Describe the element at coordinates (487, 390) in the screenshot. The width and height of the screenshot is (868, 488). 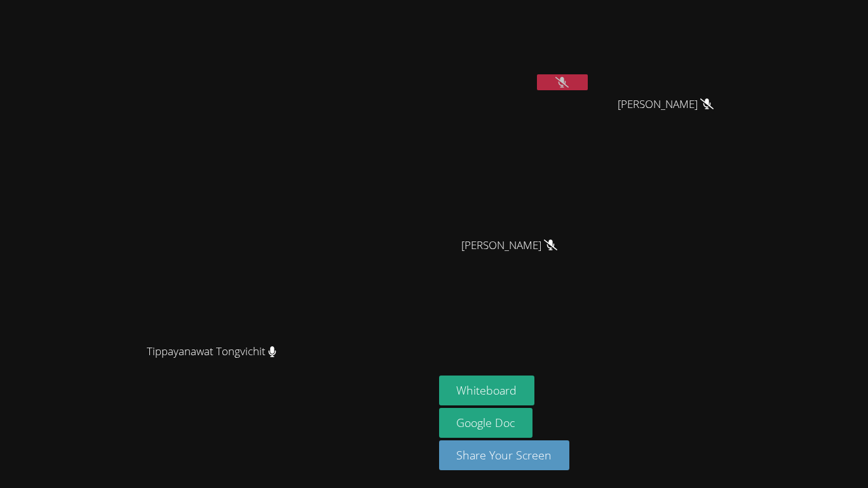
I see `button: Whiteboard` at that location.